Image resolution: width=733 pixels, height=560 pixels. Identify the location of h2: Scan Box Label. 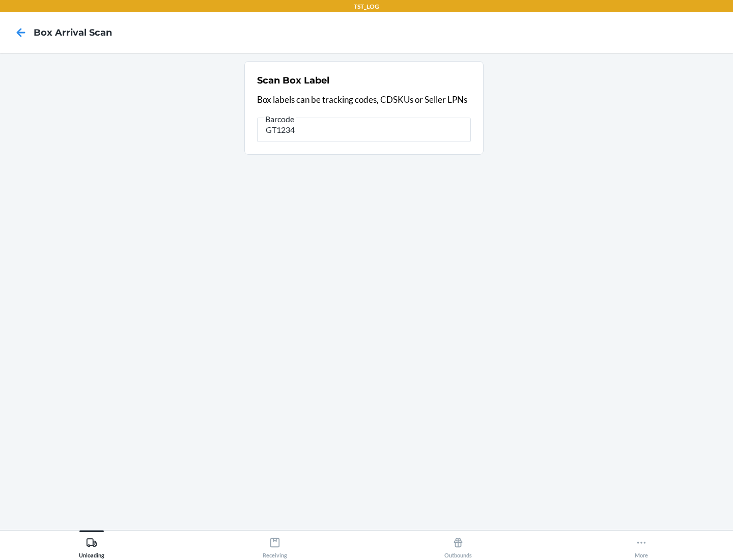
(293, 81).